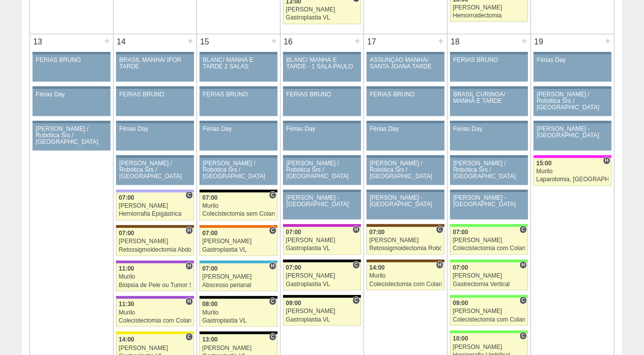 This screenshot has width=644, height=355. What do you see at coordinates (288, 42) in the screenshot?
I see `div: 16` at bounding box center [288, 42].